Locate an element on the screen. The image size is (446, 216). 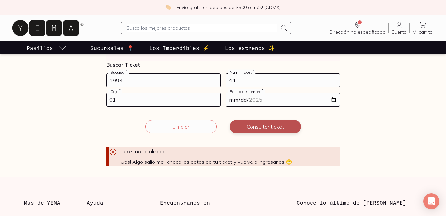
a: Dirección no especificada is located at coordinates (358, 28).